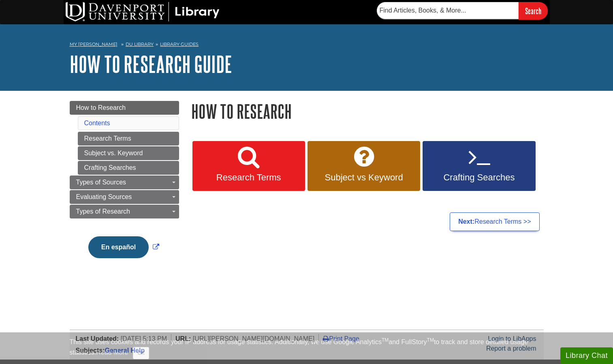  What do you see at coordinates (112, 352) in the screenshot?
I see `a: Read More` at bounding box center [112, 352].